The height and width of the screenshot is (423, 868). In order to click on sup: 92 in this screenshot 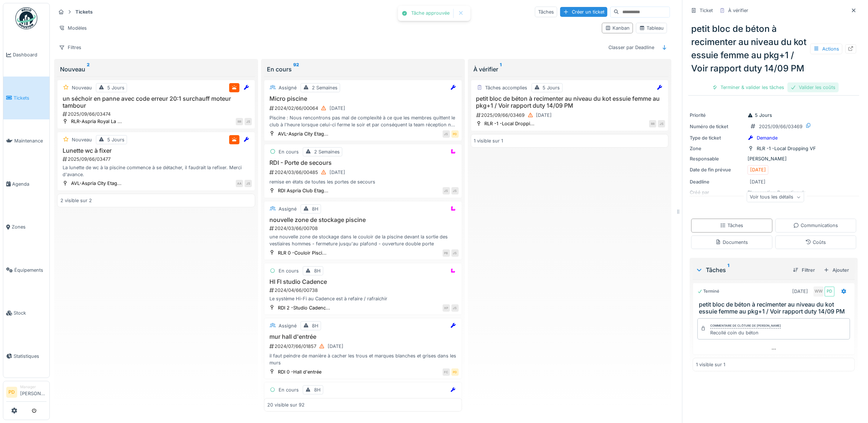, I will do `click(296, 69)`.